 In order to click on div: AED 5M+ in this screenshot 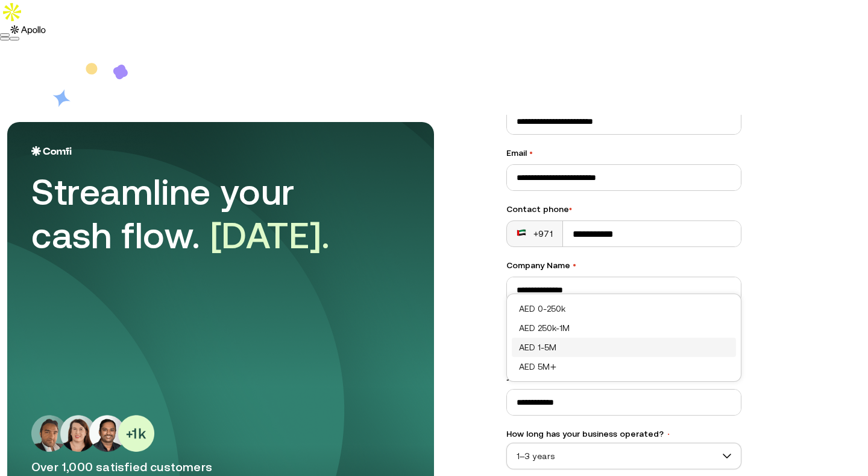, I will do `click(624, 366)`.